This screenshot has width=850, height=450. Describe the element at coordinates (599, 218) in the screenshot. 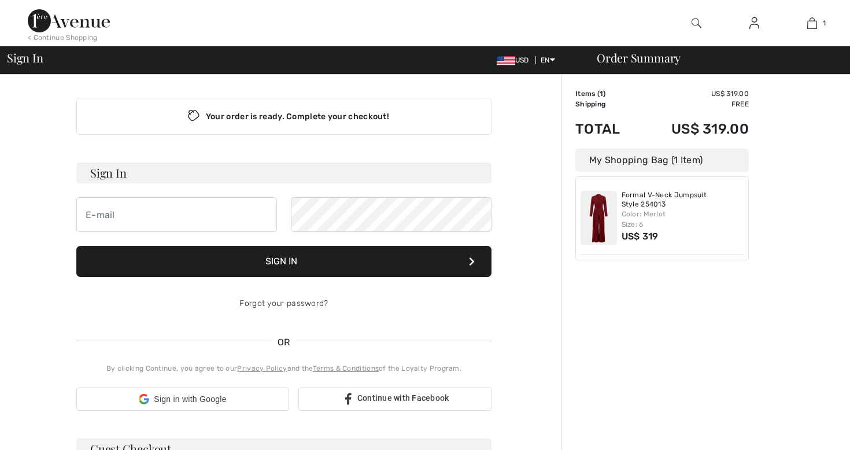

I see `img: Formal V-Neck Jumpsuit Style 254013` at that location.